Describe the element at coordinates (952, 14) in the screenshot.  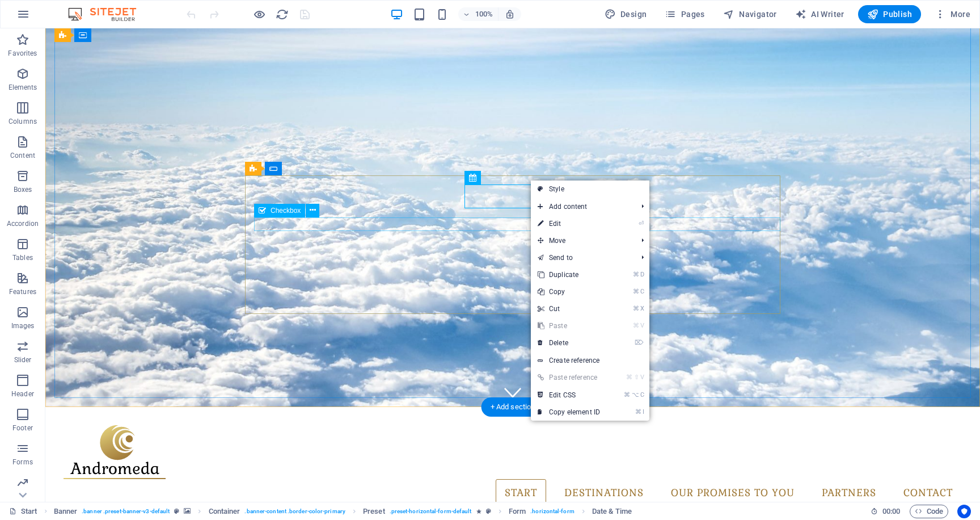
I see `span: More` at that location.